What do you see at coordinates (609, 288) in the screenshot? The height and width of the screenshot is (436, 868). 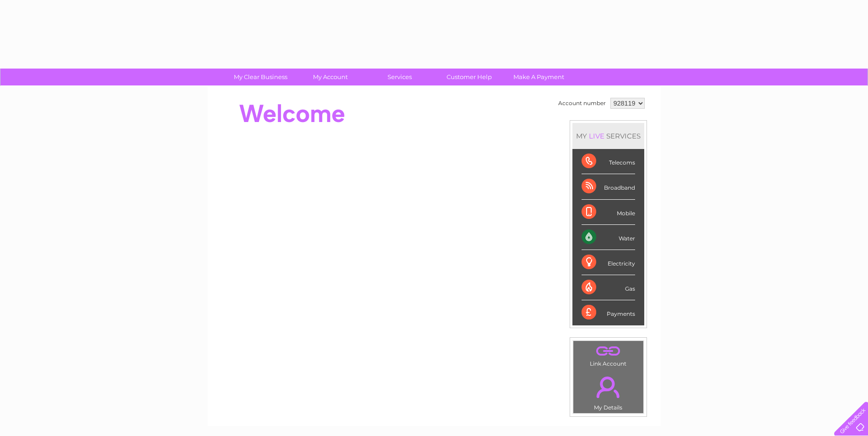 I see `div: Gas` at bounding box center [609, 288].